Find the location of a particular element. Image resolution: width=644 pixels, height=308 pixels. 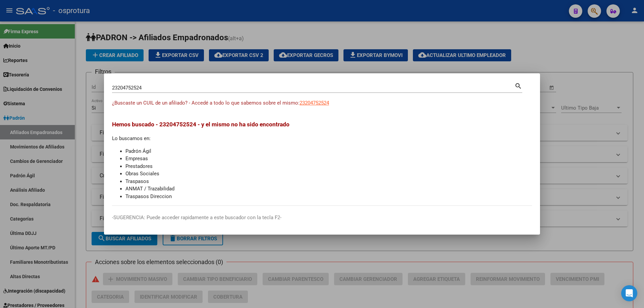

mat-icon: search is located at coordinates (518, 85).